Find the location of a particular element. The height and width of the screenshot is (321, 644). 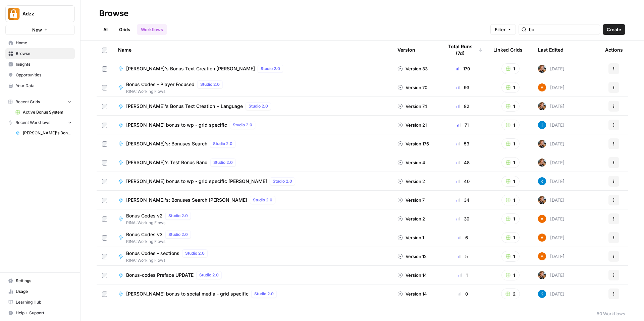

div: Version 2 is located at coordinates (411, 181).